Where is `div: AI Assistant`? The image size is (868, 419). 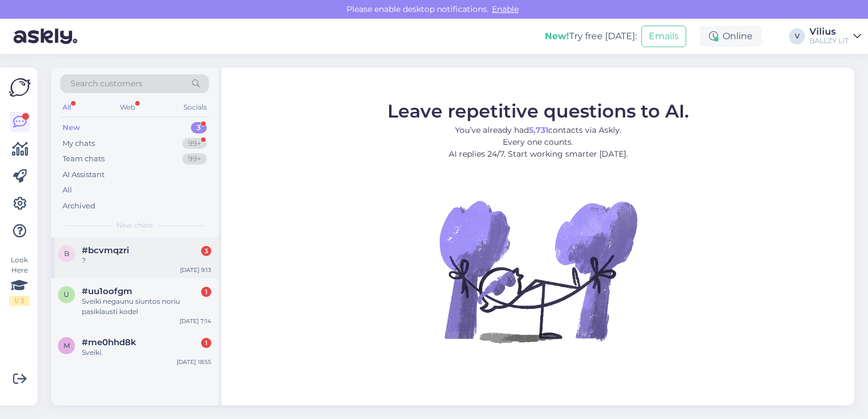
div: AI Assistant is located at coordinates (83, 175).